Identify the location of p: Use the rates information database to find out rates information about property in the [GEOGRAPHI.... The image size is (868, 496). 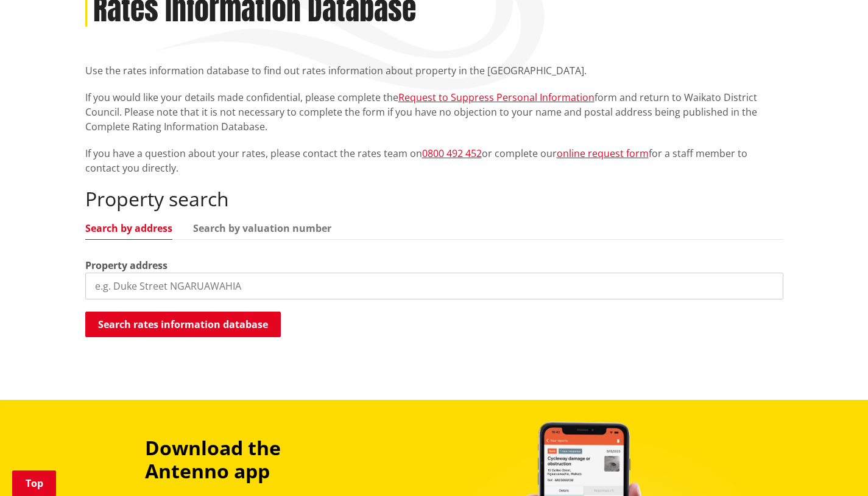
(434, 71).